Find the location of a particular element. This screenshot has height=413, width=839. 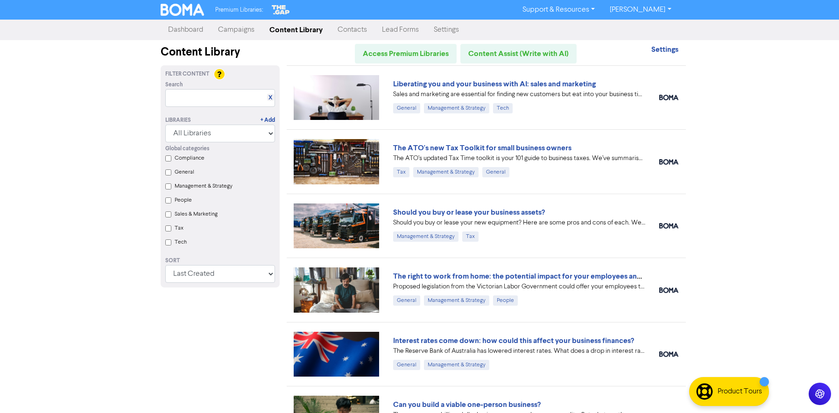

a: Should you buy or lease your business assets? is located at coordinates (469, 212).